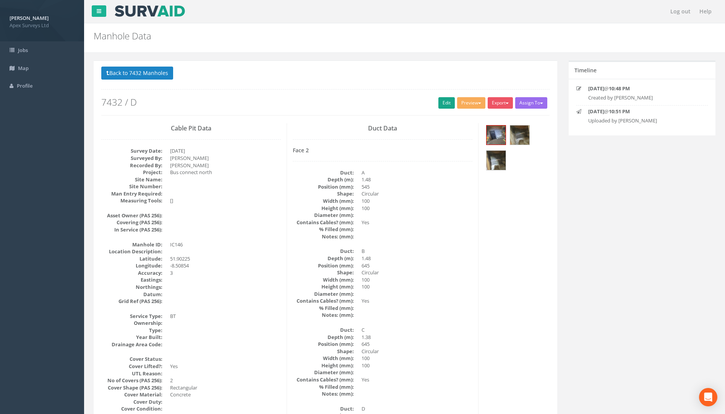 This screenshot has width=725, height=414. Describe the element at coordinates (132, 172) in the screenshot. I see `dt: Project:` at that location.